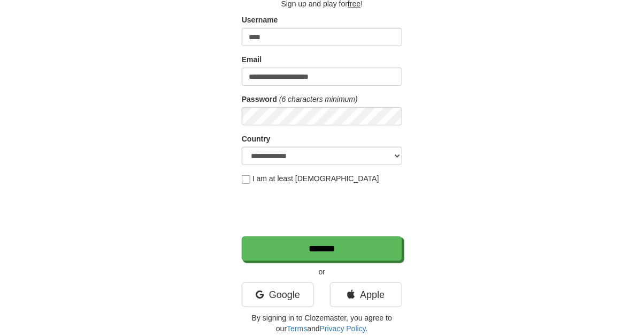 This screenshot has width=644, height=335. Describe the element at coordinates (366, 294) in the screenshot. I see `a: Apple` at that location.